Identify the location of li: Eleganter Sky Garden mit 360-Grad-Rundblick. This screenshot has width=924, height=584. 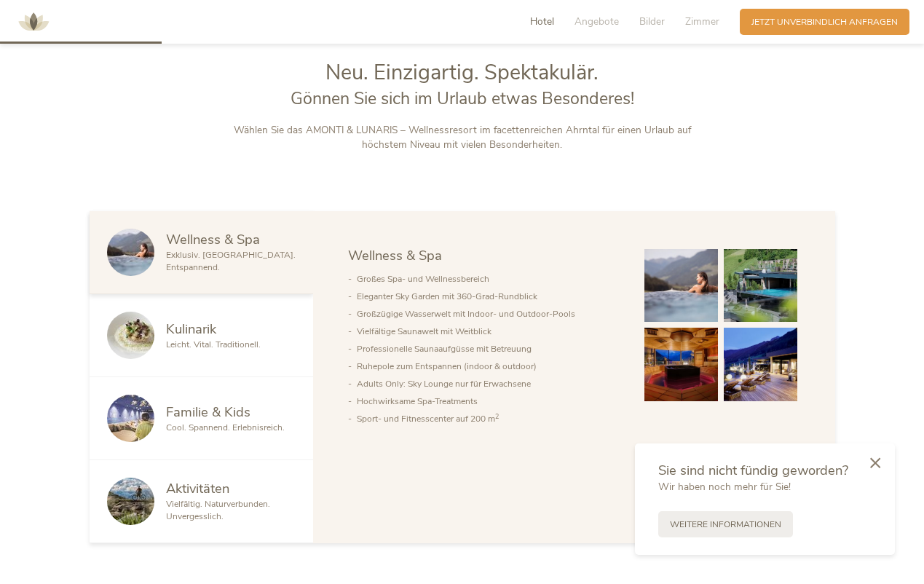
(490, 296).